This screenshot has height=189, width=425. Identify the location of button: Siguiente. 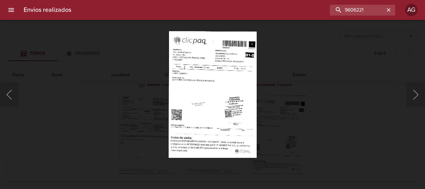
(416, 95).